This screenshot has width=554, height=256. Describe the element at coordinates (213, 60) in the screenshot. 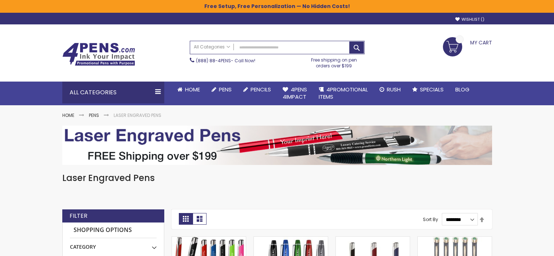

I see `a: (888) 88-4PENS` at that location.